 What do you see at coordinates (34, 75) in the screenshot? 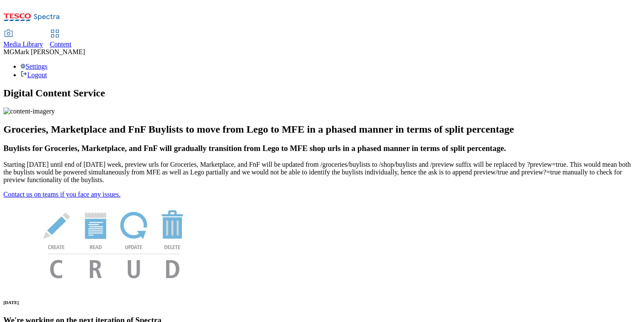
I see `a: Logout` at bounding box center [34, 75].